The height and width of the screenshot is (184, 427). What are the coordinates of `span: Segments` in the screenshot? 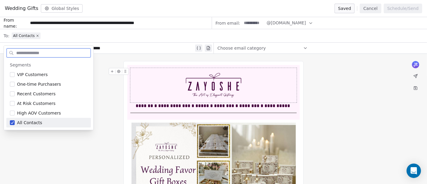 It's located at (20, 65).